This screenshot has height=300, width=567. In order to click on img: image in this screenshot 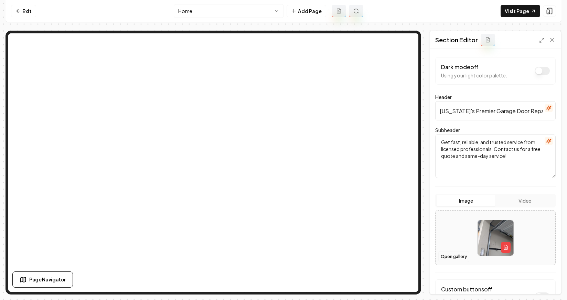, I will do `click(495, 238)`.